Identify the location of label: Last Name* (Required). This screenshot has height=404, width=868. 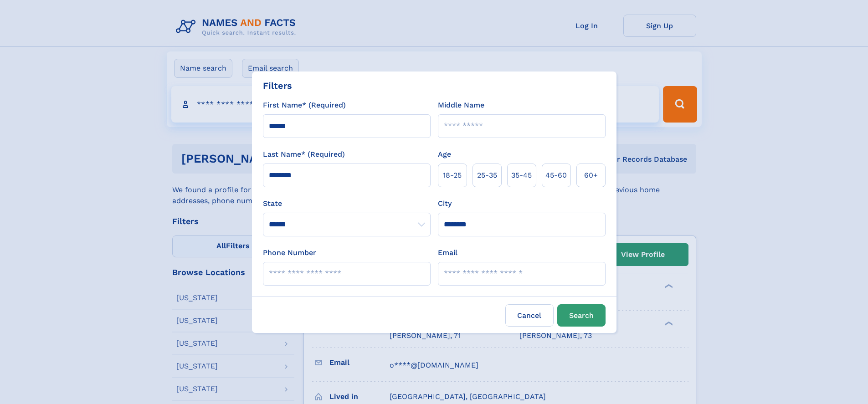
(304, 155).